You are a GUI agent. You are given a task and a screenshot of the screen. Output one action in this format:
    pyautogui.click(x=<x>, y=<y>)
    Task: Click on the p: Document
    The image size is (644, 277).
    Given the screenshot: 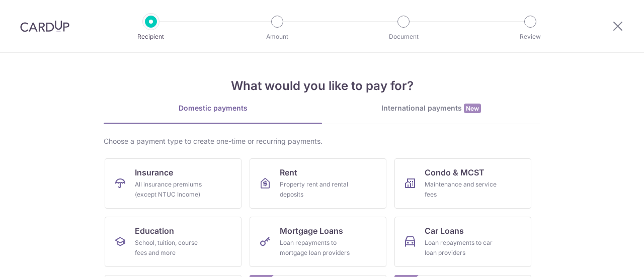 What is the action you would take?
    pyautogui.click(x=404, y=37)
    